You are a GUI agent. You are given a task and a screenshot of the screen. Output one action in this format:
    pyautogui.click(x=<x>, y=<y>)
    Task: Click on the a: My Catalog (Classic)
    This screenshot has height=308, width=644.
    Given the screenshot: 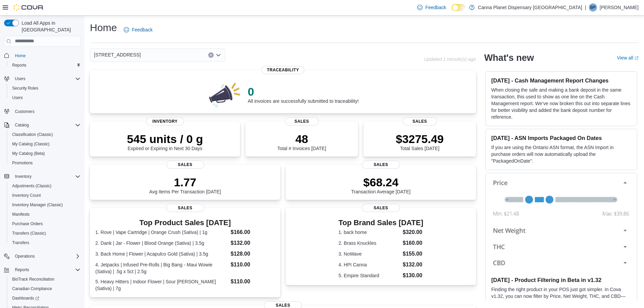 What is the action you would take?
    pyautogui.click(x=31, y=144)
    